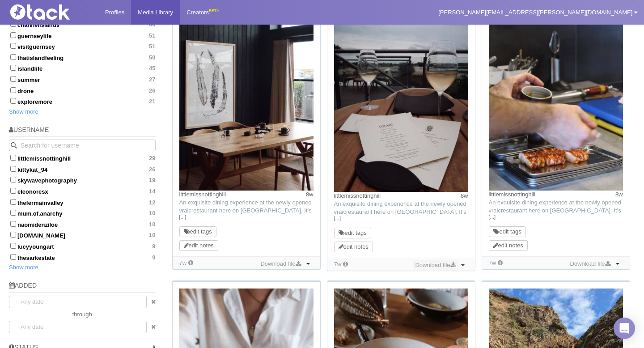 The height and width of the screenshot is (348, 644). What do you see at coordinates (152, 191) in the screenshot?
I see `span: 14` at bounding box center [152, 191].